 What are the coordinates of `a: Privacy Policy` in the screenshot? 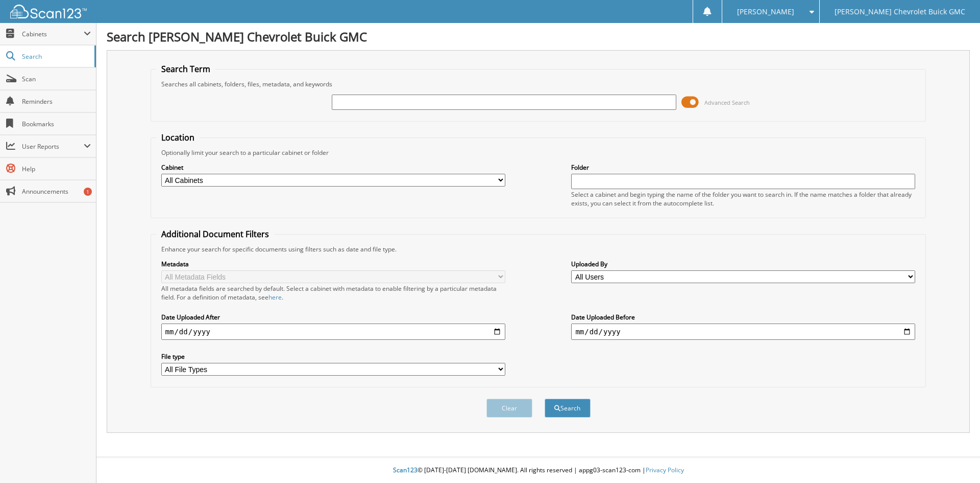 It's located at (664, 469).